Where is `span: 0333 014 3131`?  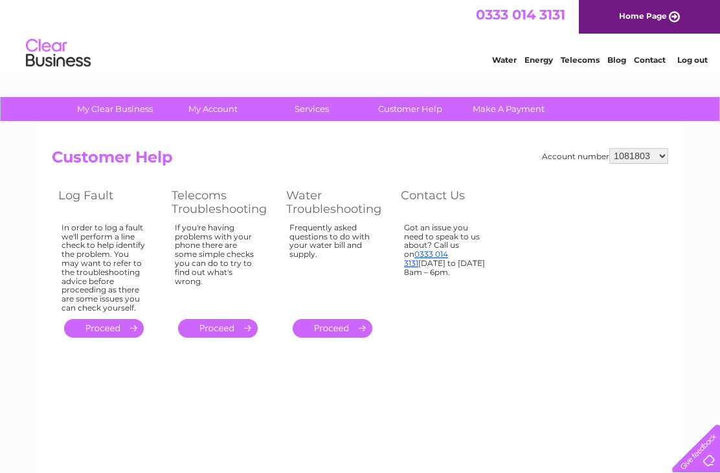
span: 0333 014 3131 is located at coordinates (520, 14).